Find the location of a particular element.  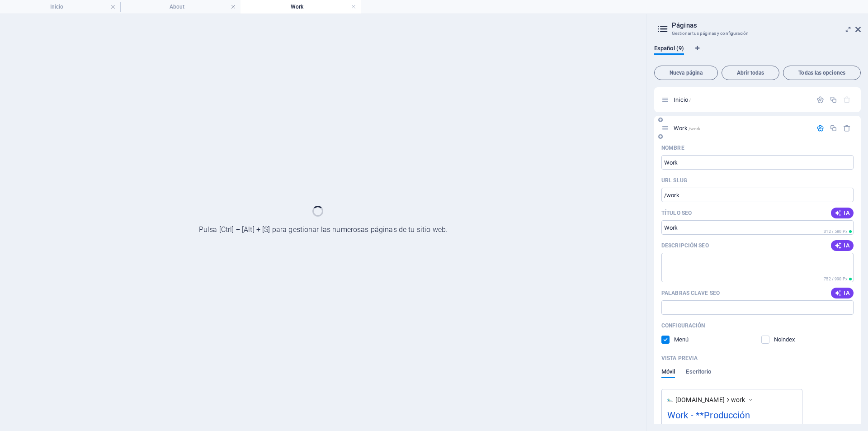

img: CAUCECOMUNPUBLICIDADMERCADEO.png is located at coordinates (670, 400).